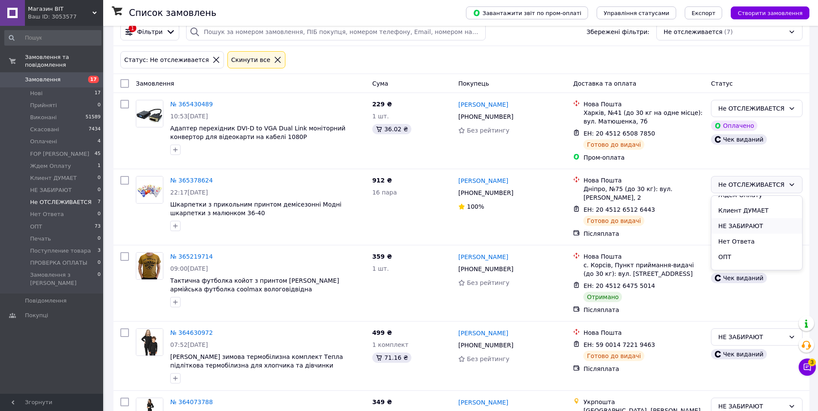 The image size is (818, 411). What do you see at coordinates (704, 13) in the screenshot?
I see `span: Експорт` at bounding box center [704, 13].